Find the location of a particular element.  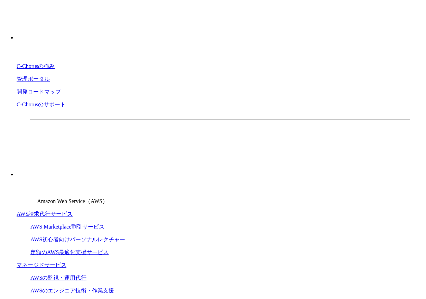

img: Amazon Web Service（AWS） is located at coordinates (26, 193).